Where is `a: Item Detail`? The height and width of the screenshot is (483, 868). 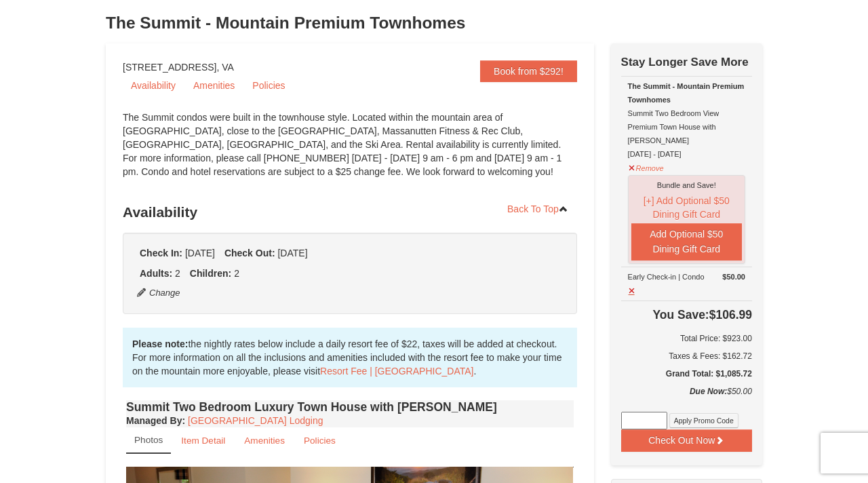 a: Item Detail is located at coordinates (203, 440).